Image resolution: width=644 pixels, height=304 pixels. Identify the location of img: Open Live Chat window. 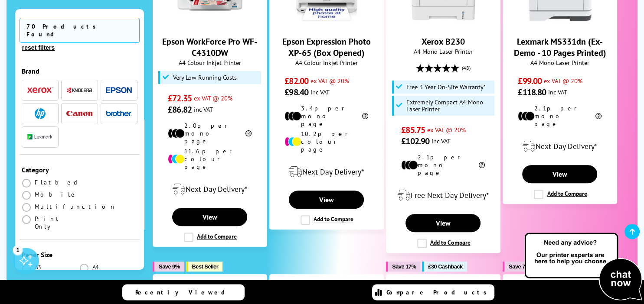
(584, 267).